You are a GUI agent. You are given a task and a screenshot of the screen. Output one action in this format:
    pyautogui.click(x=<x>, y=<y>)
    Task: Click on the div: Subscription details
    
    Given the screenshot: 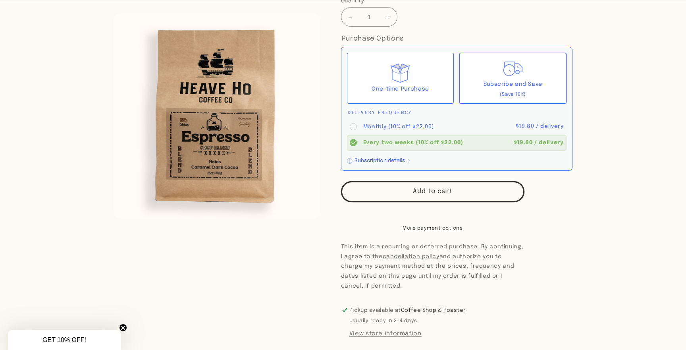 What is the action you would take?
    pyautogui.click(x=379, y=160)
    